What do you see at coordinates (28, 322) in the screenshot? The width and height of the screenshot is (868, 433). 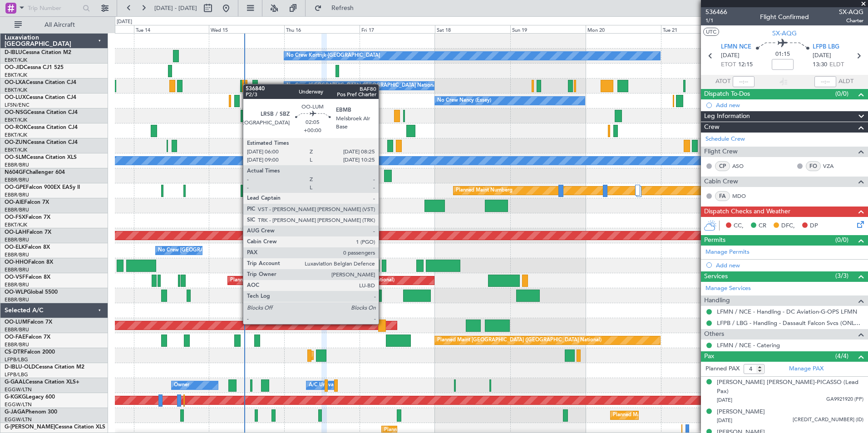 I see `a: OO-LUMFalcon 7X` at bounding box center [28, 322].